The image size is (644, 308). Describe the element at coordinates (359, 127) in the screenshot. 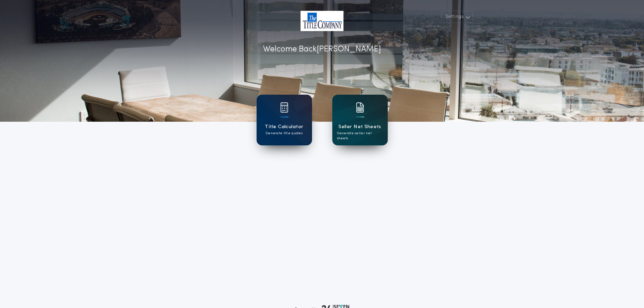

I see `h1: Seller Net Sheets` at that location.